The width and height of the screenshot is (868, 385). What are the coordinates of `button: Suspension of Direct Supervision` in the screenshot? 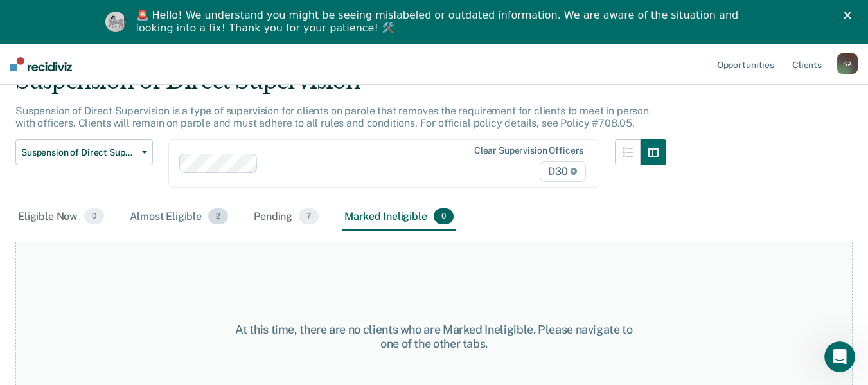 It's located at (84, 152).